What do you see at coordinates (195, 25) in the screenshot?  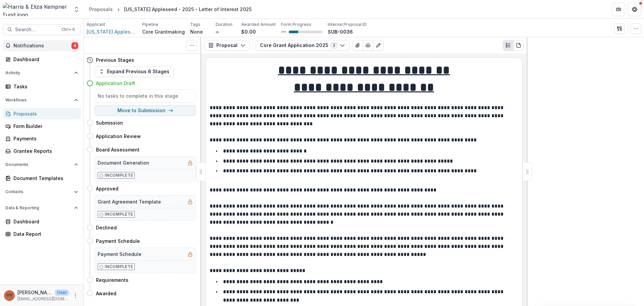 I see `p: Tags` at bounding box center [195, 25].